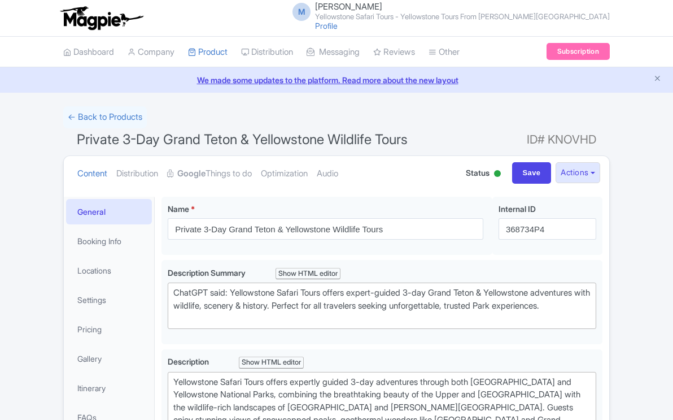  What do you see at coordinates (242, 139) in the screenshot?
I see `span: Private 3-Day Grand Teton & Yellowstone Wildlife Tours` at bounding box center [242, 139].